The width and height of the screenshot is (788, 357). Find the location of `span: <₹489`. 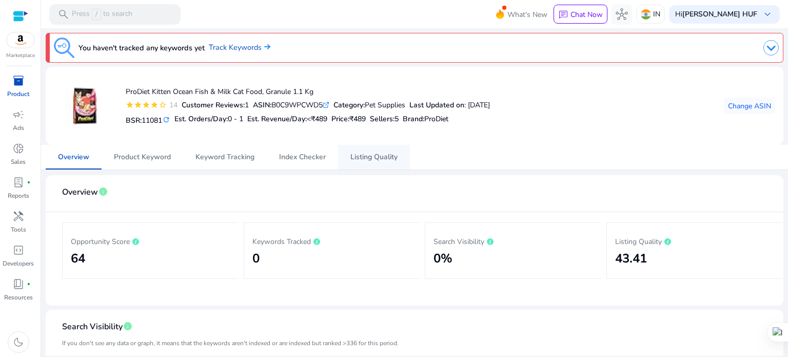

span: <₹489 is located at coordinates (317, 119).